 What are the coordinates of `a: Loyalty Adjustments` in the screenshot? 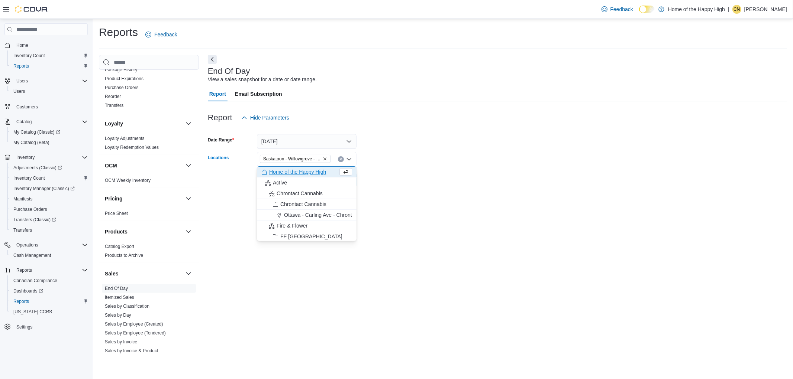 It's located at (124, 139).